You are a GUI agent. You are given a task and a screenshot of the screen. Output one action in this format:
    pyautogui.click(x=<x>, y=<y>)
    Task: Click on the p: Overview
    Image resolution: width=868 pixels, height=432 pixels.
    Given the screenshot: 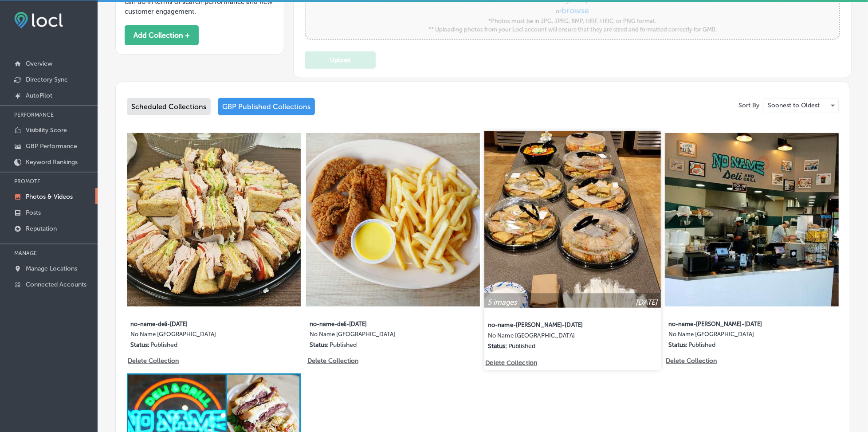 What is the action you would take?
    pyautogui.click(x=39, y=64)
    